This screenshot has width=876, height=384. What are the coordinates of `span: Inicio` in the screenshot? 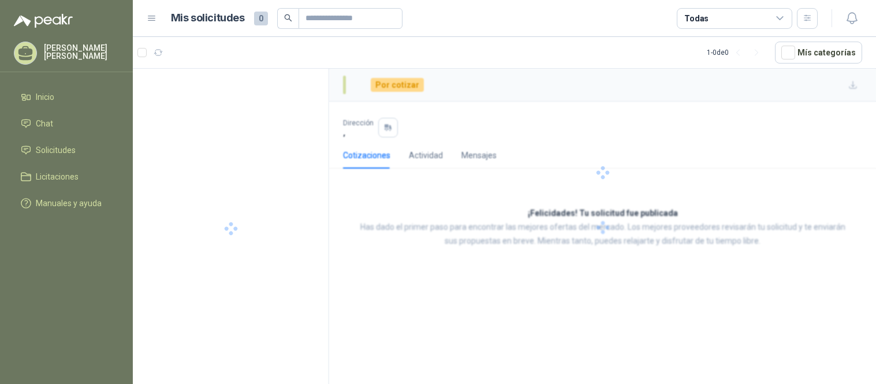 It's located at (45, 97).